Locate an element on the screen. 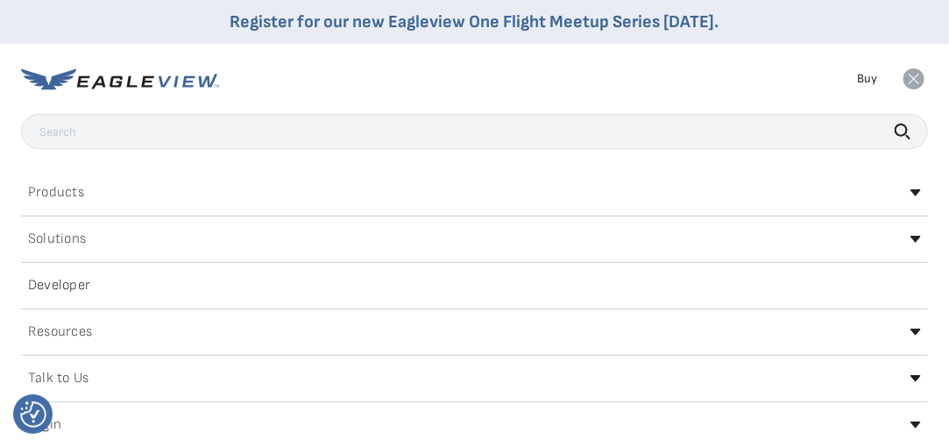 This screenshot has height=447, width=949. h2: Developer is located at coordinates (59, 286).